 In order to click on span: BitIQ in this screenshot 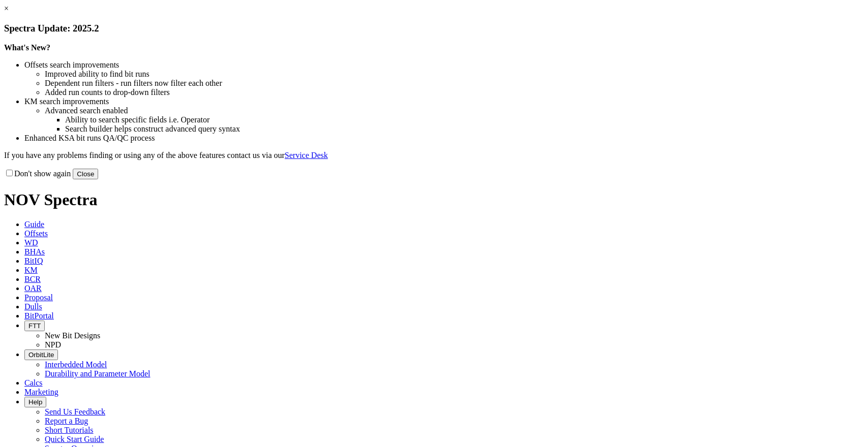, I will do `click(34, 261)`.